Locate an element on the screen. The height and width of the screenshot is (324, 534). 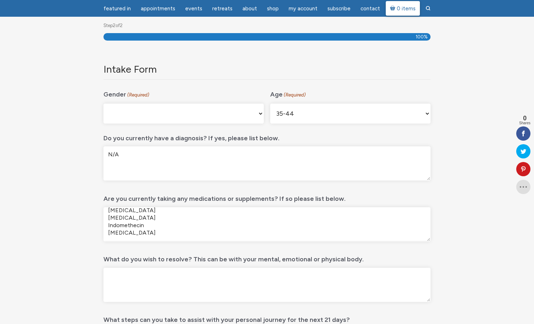
label: Are you currently taking any medications or supplements? If so please list below. is located at coordinates (224, 197).